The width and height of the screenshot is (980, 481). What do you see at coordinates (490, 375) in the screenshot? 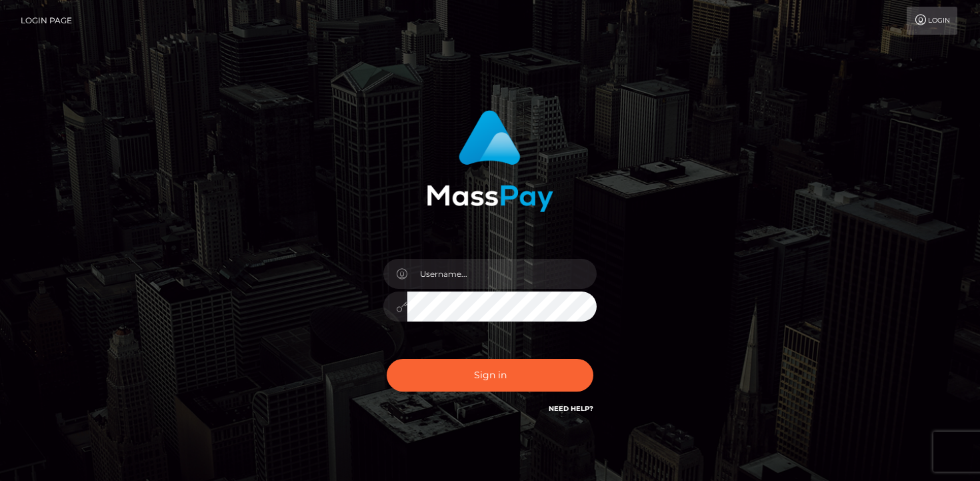
I see `button: Sign in` at bounding box center [490, 375].